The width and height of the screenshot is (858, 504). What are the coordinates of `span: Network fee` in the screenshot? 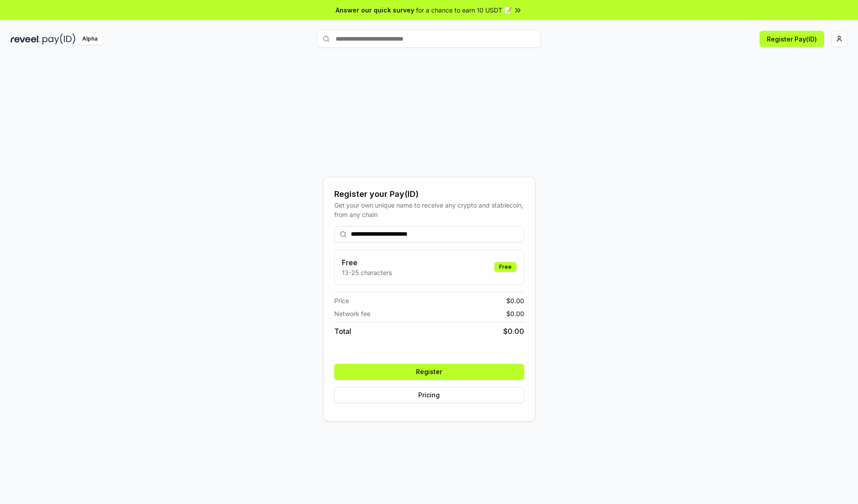 It's located at (352, 314).